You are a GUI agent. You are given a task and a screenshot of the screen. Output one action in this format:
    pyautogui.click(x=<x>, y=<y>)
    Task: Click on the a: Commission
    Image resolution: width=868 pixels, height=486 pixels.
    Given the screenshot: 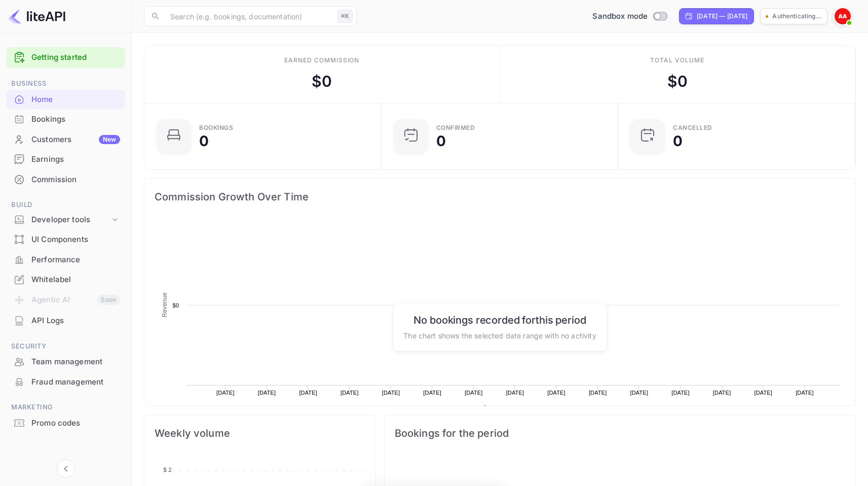 What is the action you would take?
    pyautogui.click(x=65, y=179)
    